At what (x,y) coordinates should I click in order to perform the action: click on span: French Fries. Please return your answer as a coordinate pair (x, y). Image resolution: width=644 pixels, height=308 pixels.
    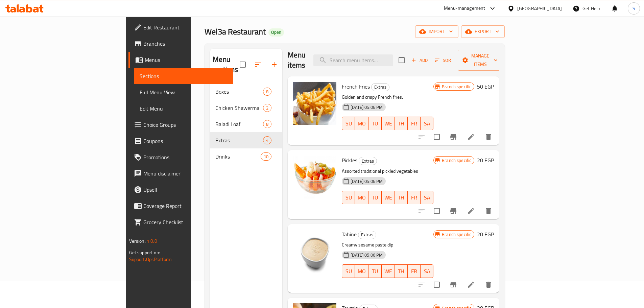
    Looking at the image, I should click on (356, 86).